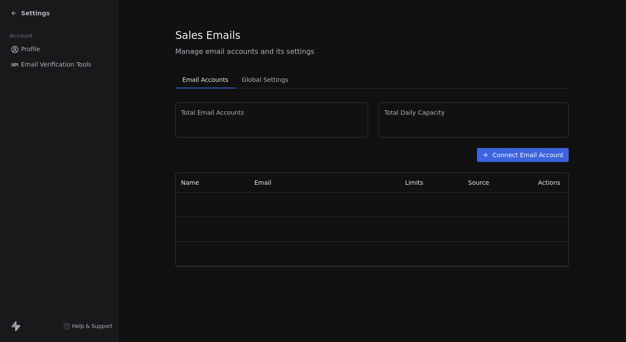 This screenshot has height=342, width=626. Describe the element at coordinates (21, 36) in the screenshot. I see `span: Account` at that location.